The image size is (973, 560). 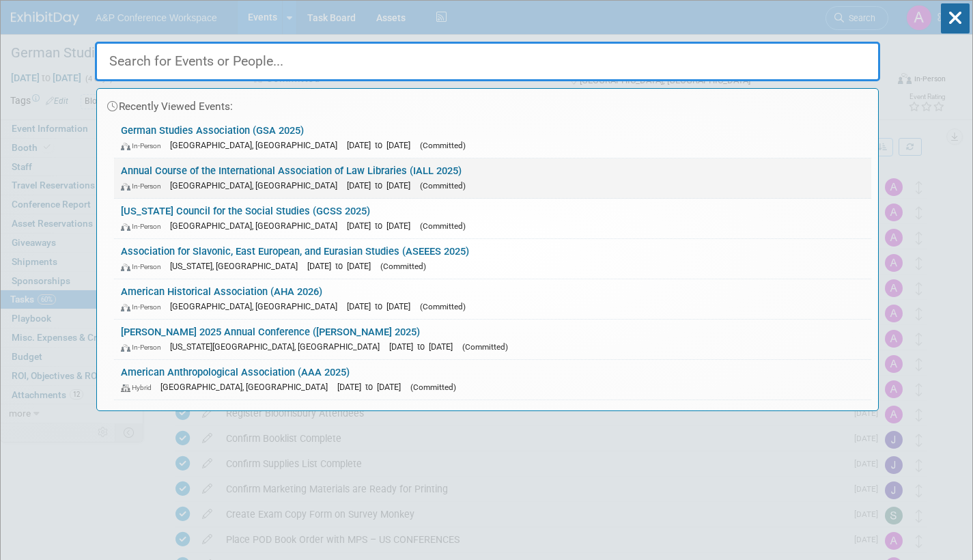 I want to click on input: Search for Events or People..., so click(x=488, y=61).